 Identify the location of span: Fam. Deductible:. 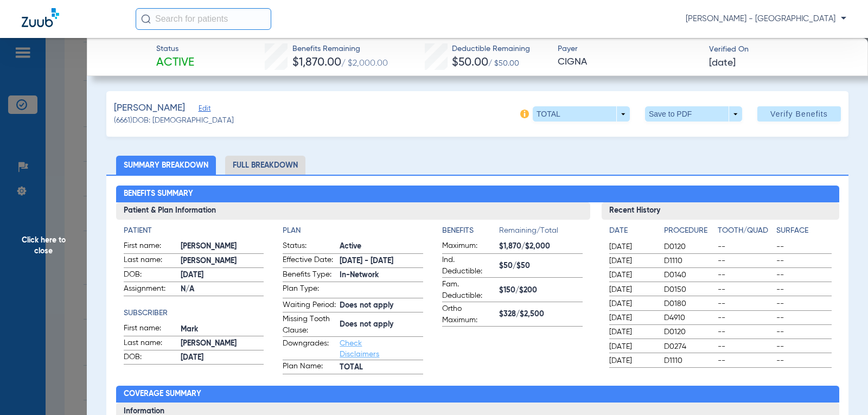
(469, 290).